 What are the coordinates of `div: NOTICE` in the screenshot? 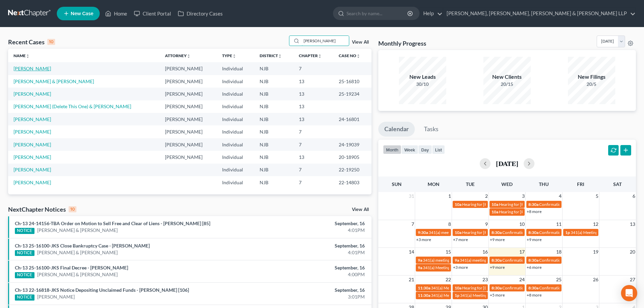 It's located at (25, 254).